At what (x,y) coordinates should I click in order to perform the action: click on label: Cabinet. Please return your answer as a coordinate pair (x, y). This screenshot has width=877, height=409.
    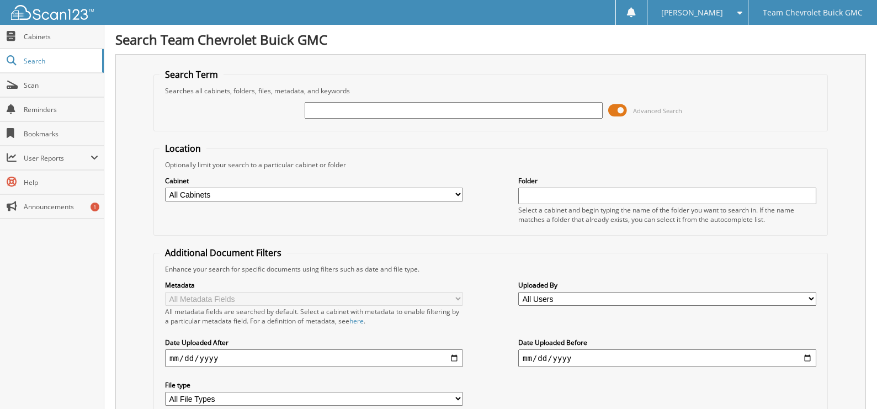
    Looking at the image, I should click on (314, 180).